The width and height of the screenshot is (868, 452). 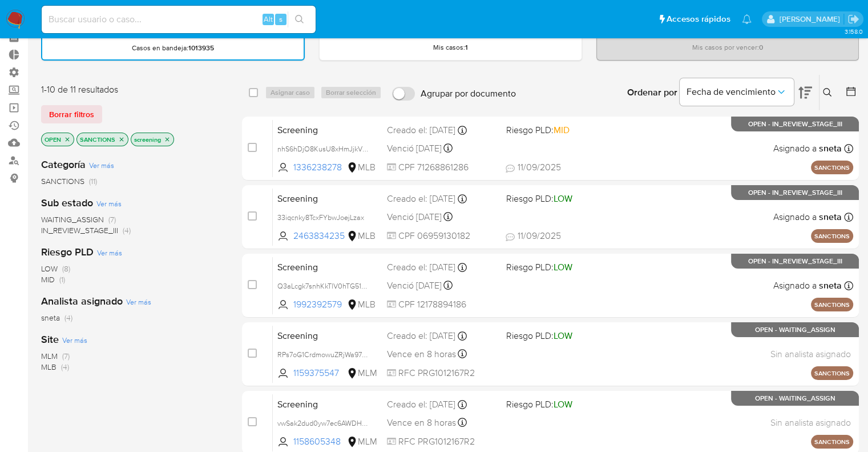 What do you see at coordinates (699, 19) in the screenshot?
I see `span: Accesos rápidos` at bounding box center [699, 19].